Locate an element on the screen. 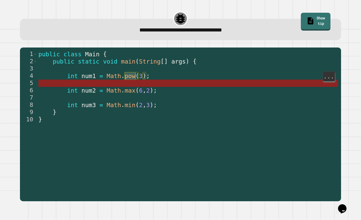 The width and height of the screenshot is (361, 220). a: Show tip is located at coordinates (316, 21).